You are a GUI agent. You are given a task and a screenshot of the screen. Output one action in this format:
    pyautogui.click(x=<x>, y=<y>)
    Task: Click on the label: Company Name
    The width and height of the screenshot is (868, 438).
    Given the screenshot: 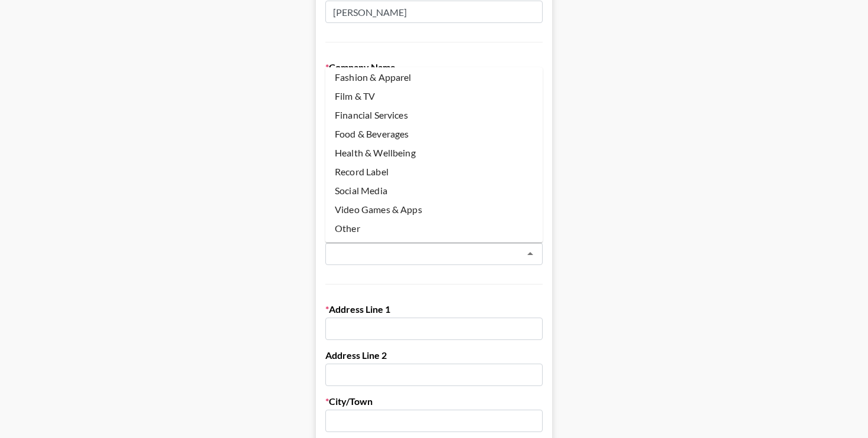 What is the action you would take?
    pyautogui.click(x=434, y=68)
    